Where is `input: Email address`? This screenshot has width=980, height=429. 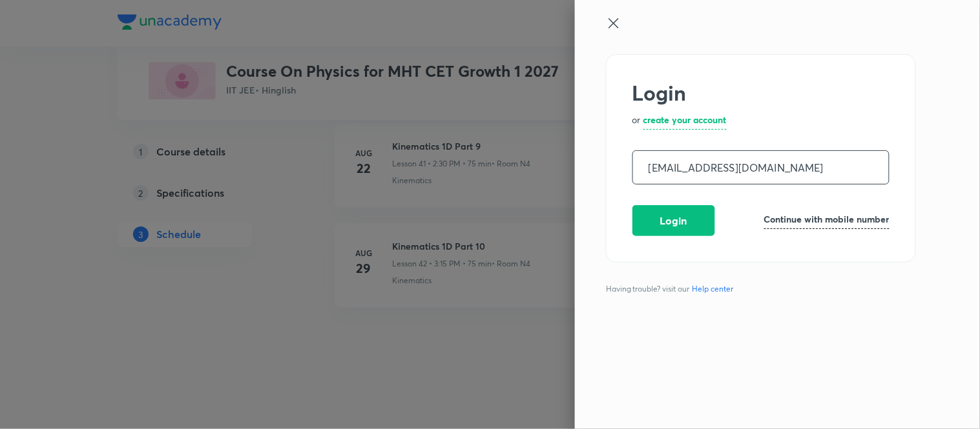 input: Email address is located at coordinates (761, 167).